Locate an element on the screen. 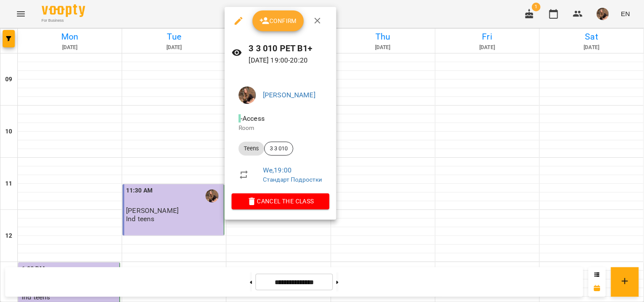  a: Стандарт Подростки is located at coordinates (292, 180).